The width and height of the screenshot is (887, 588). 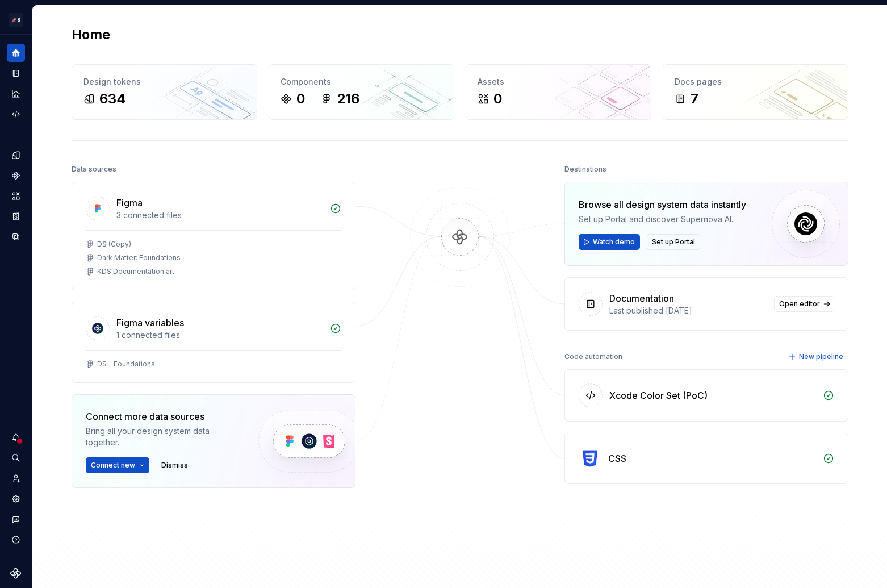 What do you see at coordinates (16, 438) in the screenshot?
I see `div: Notifications` at bounding box center [16, 438].